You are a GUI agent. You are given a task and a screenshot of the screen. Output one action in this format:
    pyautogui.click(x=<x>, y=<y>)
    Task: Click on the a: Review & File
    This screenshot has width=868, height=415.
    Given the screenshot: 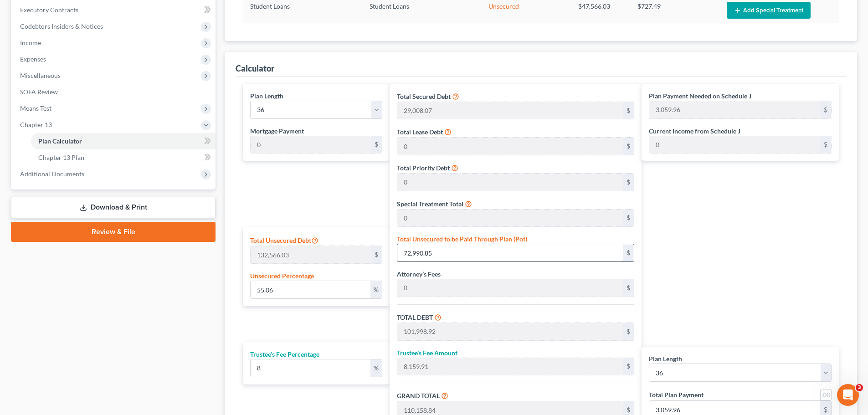 What is the action you would take?
    pyautogui.click(x=113, y=232)
    